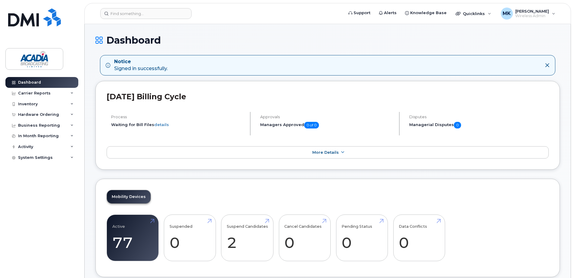 This screenshot has height=278, width=574. I want to click on a: Data Conflicts 0, so click(419, 238).